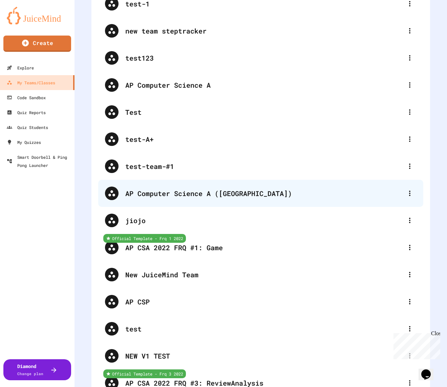 The width and height of the screenshot is (447, 387). What do you see at coordinates (20, 68) in the screenshot?
I see `div: Explore` at bounding box center [20, 68].